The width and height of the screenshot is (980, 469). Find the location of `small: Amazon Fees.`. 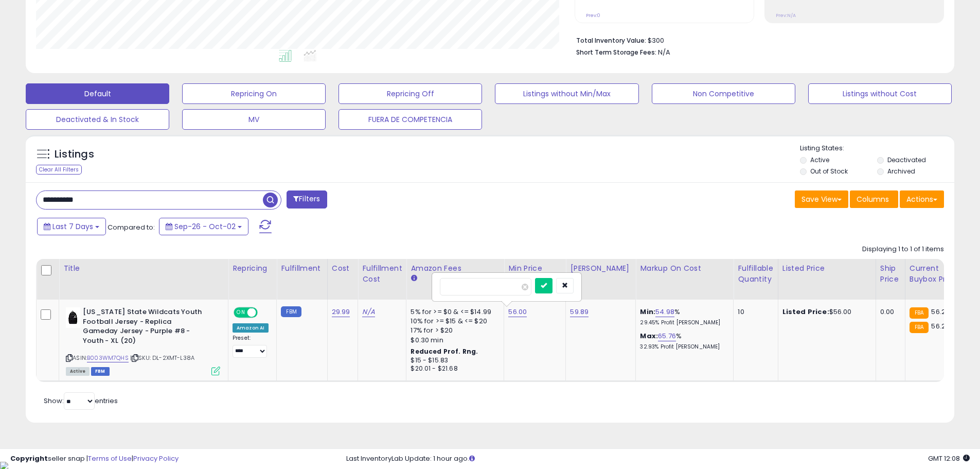

small: Amazon Fees. is located at coordinates (414, 278).